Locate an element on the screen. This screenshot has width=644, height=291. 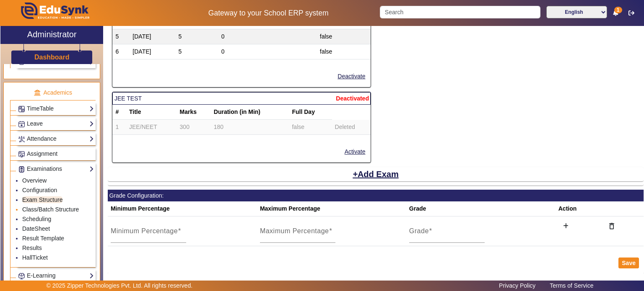
th: Minimum Percentage is located at coordinates (182, 209).